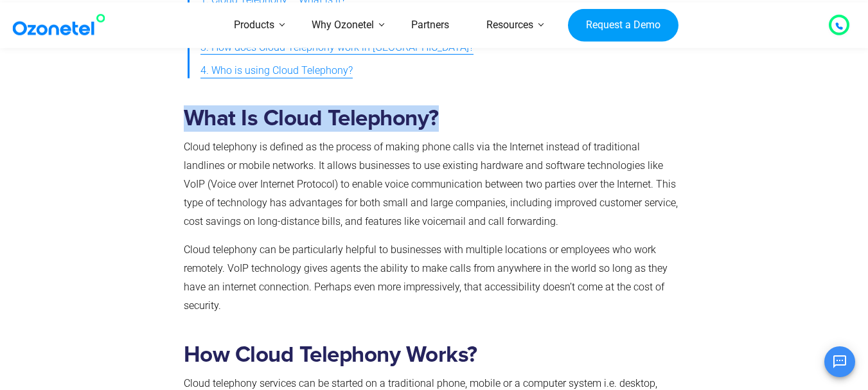 Image resolution: width=868 pixels, height=390 pixels. Describe the element at coordinates (840, 362) in the screenshot. I see `button: Open chat` at that location.